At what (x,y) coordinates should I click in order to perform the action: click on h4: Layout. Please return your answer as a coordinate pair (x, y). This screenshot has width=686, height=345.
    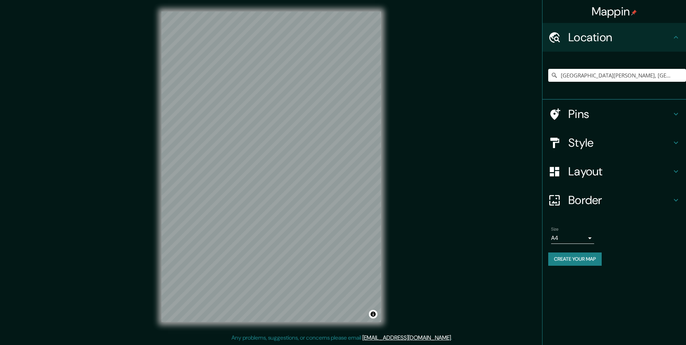
    Looking at the image, I should click on (620, 172).